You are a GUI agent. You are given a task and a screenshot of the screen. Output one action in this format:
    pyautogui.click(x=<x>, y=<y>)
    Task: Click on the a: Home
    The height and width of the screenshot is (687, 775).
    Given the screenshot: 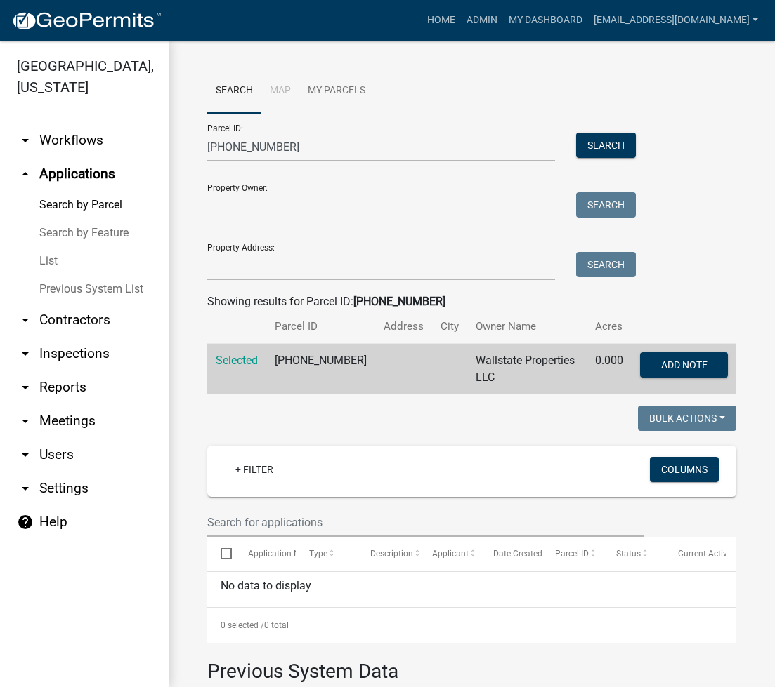 What is the action you would take?
    pyautogui.click(x=441, y=20)
    